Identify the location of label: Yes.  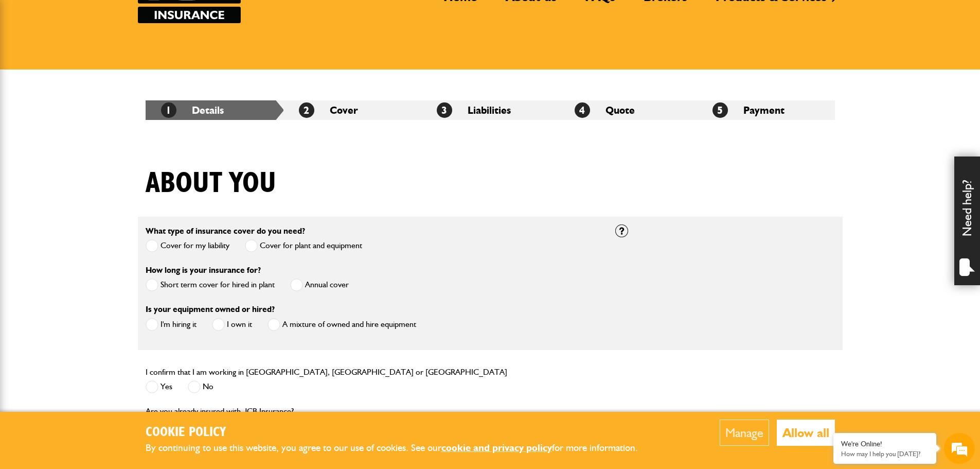
(159, 387).